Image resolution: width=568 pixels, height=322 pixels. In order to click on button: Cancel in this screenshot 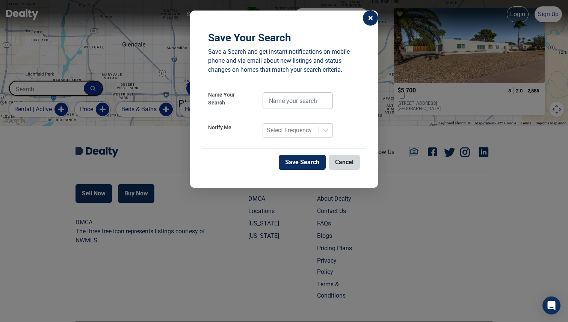, I will do `click(344, 162)`.